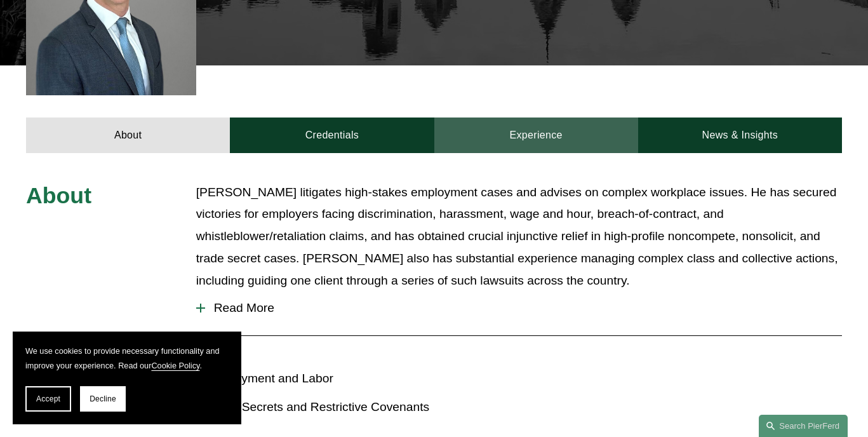 Image resolution: width=868 pixels, height=437 pixels. What do you see at coordinates (103, 399) in the screenshot?
I see `span: Decline` at bounding box center [103, 399].